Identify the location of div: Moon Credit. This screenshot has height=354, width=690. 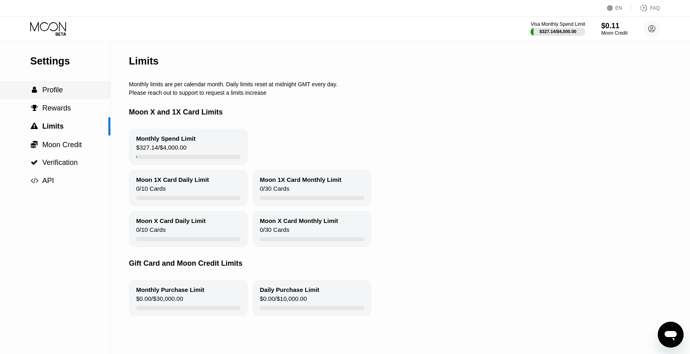
(615, 33).